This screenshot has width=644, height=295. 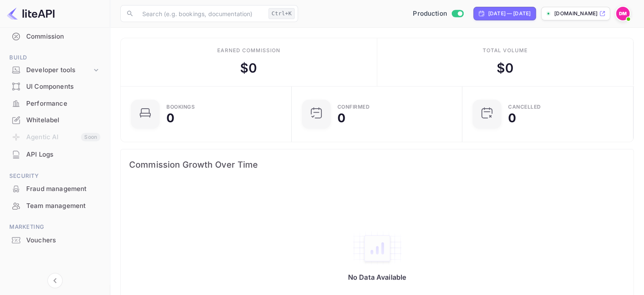 What do you see at coordinates (377, 277) in the screenshot?
I see `p: No Data Available` at bounding box center [377, 277].